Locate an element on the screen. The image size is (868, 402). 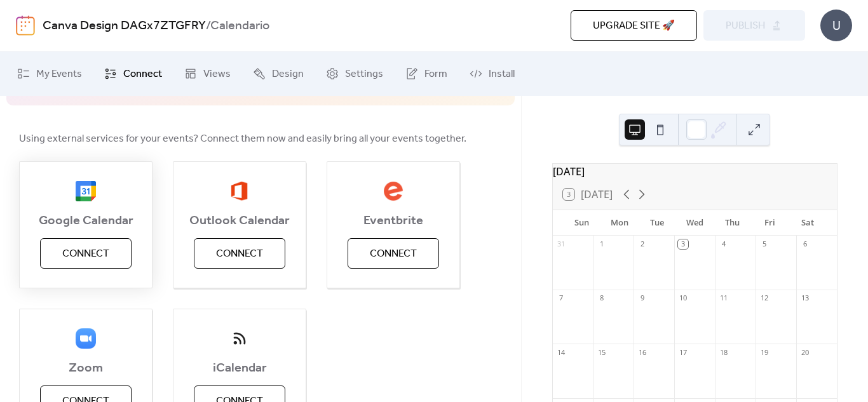
div: Mon is located at coordinates (619, 223).